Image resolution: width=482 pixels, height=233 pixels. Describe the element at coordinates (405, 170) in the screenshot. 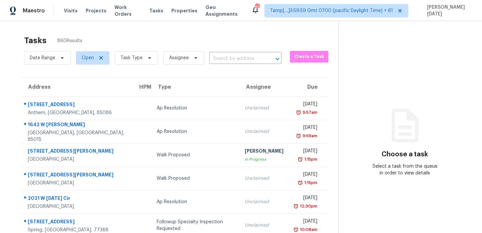

I see `div: Select a task from the queue in order to view details` at that location.